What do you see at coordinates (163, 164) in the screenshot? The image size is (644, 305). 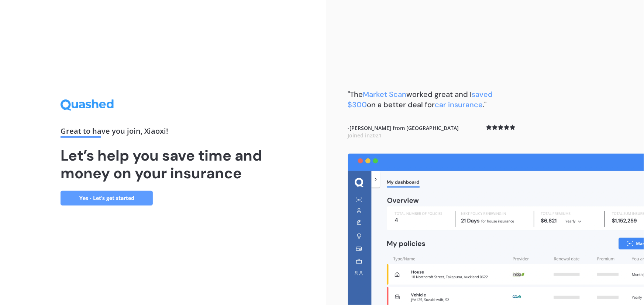 I see `h1: Let’s help you save time and money on your insurance` at bounding box center [163, 164].